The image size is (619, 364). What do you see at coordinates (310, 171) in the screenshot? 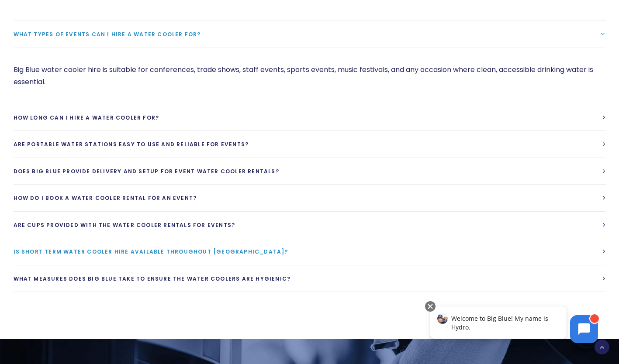
I see `a: Does Big Blue provide delivery and setup for event water cooler rentals?` at bounding box center [310, 171].